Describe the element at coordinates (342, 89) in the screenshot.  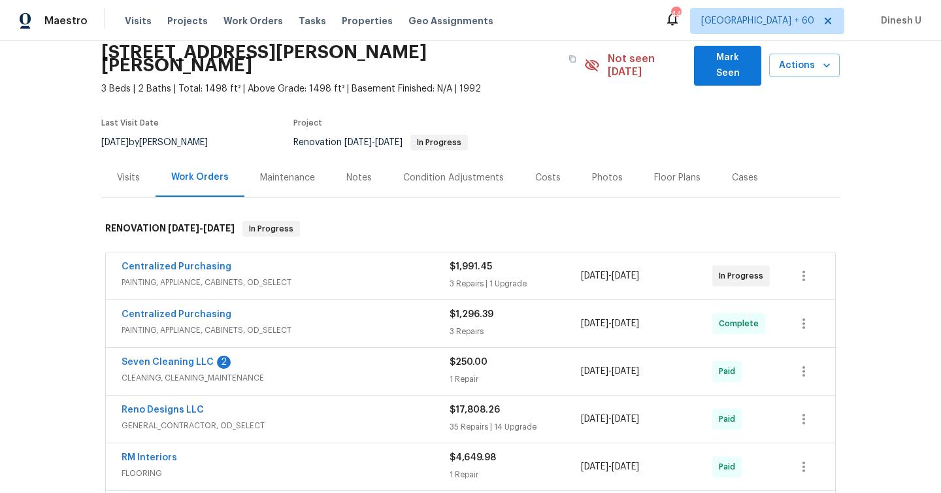
I see `span: 3 Beds | 2 Baths | Total: 1498 ft² | Above Grade: 1498 ft² | Basement Finished: N/A | 1992` at that location.